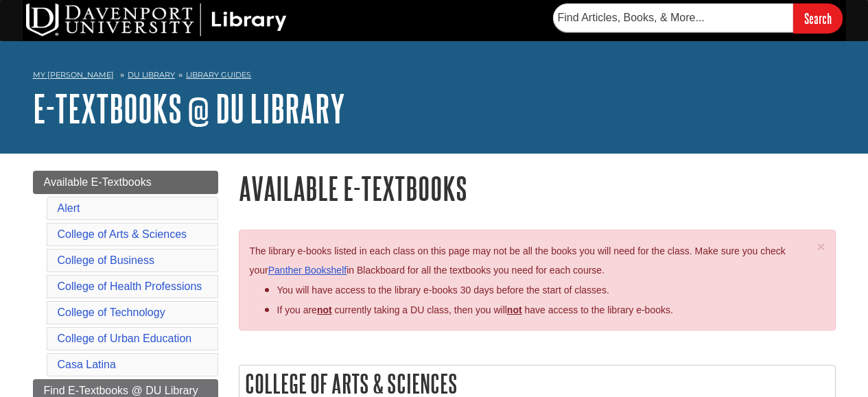 The width and height of the screenshot is (868, 397). What do you see at coordinates (86, 364) in the screenshot?
I see `a: Casa Latina` at bounding box center [86, 364].